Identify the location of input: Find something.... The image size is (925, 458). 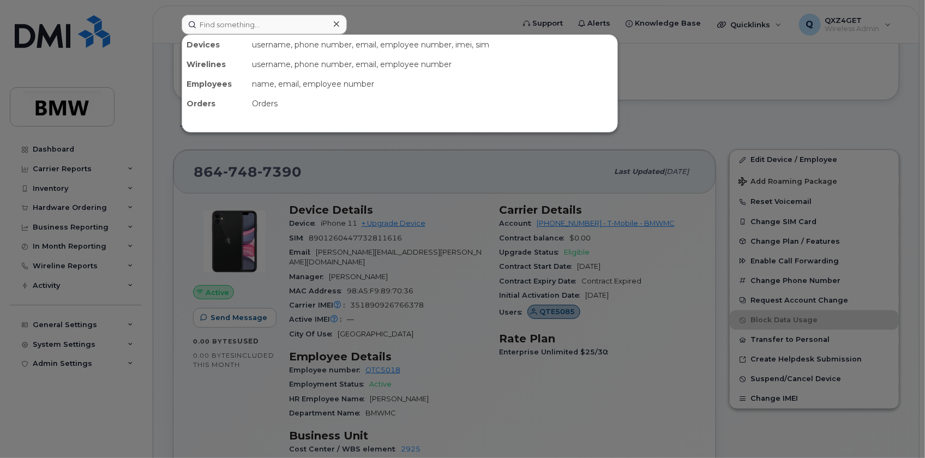
(264, 25).